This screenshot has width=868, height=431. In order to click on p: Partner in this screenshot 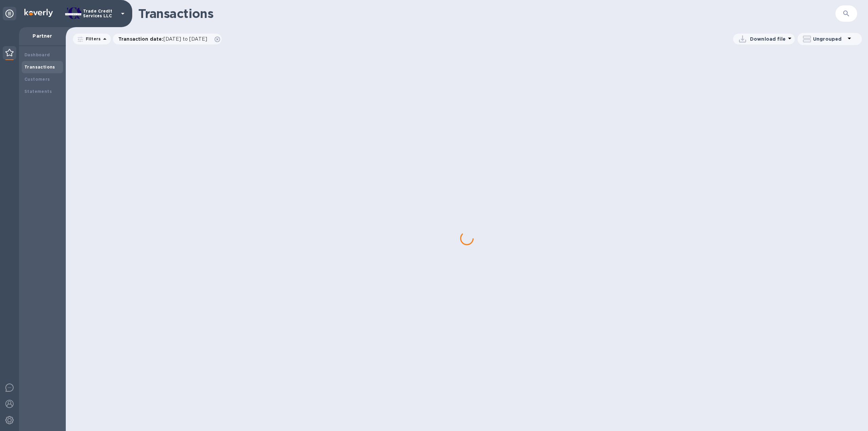, I will do `click(42, 36)`.